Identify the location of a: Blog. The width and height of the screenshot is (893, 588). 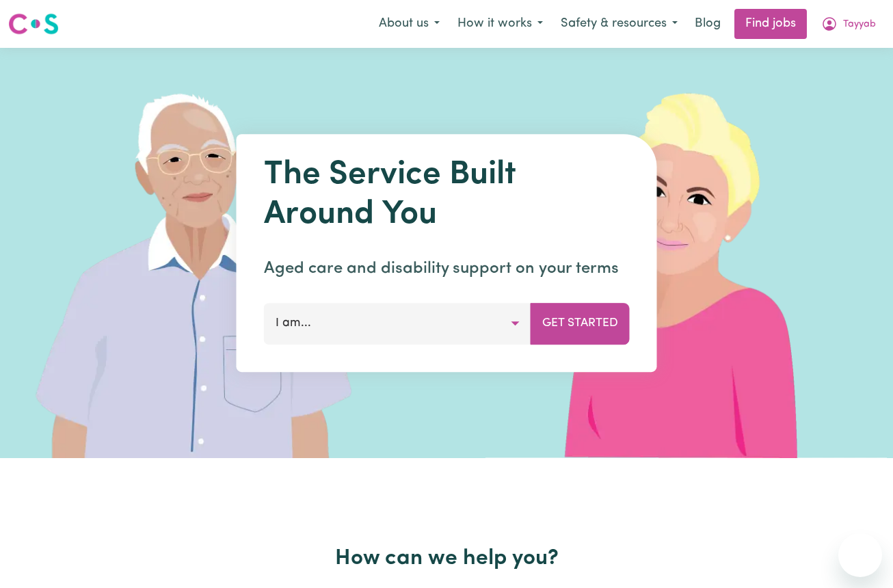
(708, 24).